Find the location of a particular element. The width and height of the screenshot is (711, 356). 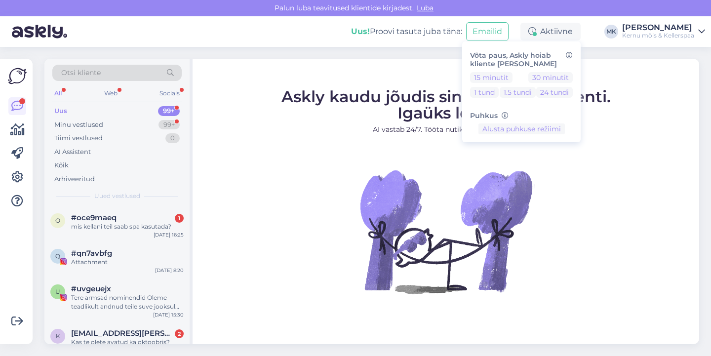

div: Tere armsad nominendid Oleme teadlikult andnud teile suve jooksul võimaluse veidi puhata [PERSON_... is located at coordinates (127, 302).